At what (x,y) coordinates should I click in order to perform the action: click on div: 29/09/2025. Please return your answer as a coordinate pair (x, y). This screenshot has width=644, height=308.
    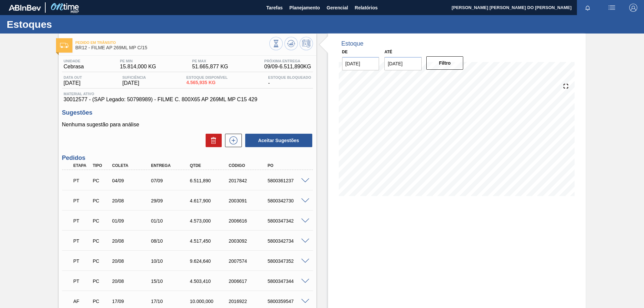
    Looking at the image, I should click on (171, 201).